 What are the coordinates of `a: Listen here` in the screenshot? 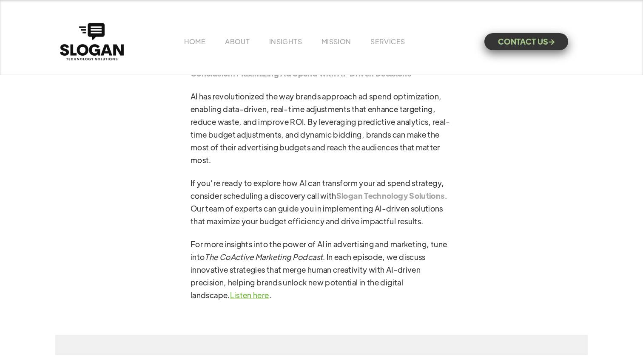 It's located at (250, 295).